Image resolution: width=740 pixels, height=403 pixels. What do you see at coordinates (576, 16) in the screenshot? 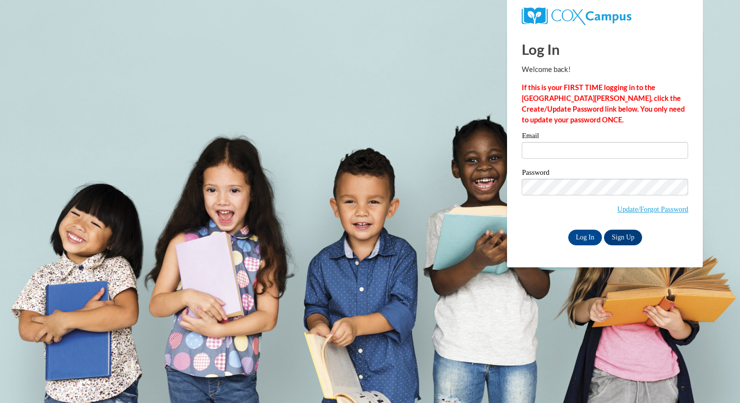
I see `img: COX Campus` at bounding box center [576, 16].